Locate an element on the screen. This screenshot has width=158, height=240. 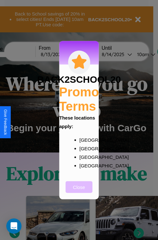
h2: Promo Terms is located at coordinates (79, 99).